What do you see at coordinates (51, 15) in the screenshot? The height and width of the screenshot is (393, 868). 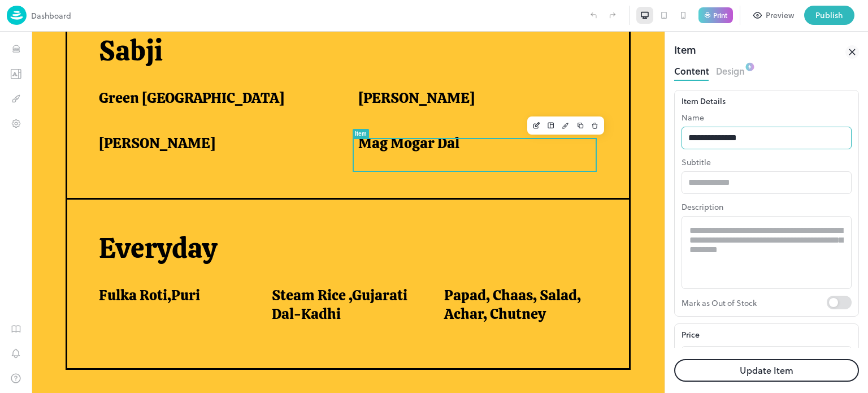 I see `p: Dashboard` at bounding box center [51, 15].